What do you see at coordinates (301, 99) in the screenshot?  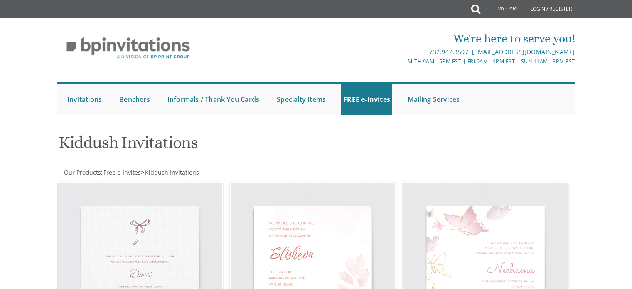 I see `a: Specialty Items` at bounding box center [301, 99].